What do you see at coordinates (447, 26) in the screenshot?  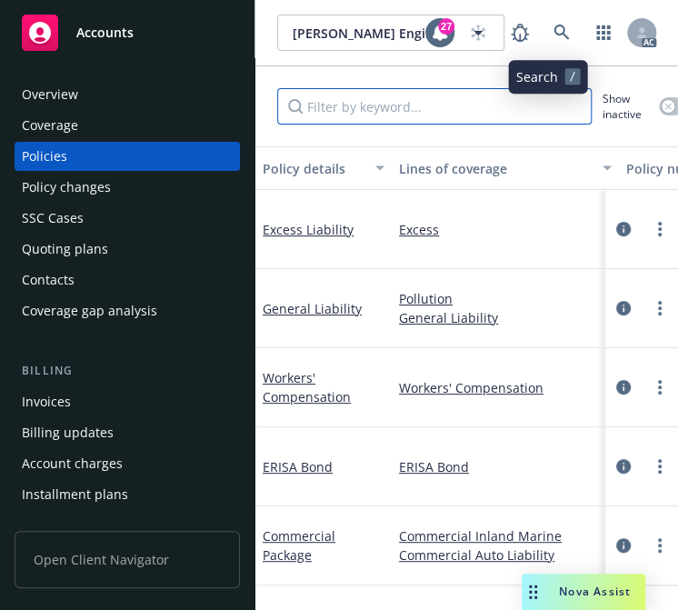 I see `div: 27` at bounding box center [447, 26].